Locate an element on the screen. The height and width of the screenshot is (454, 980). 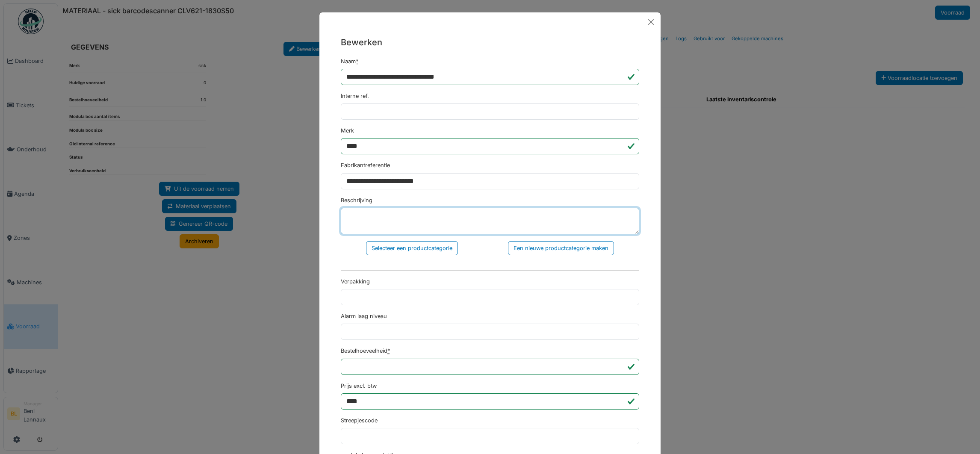
div: Selecteer een productcategorie is located at coordinates (412, 248).